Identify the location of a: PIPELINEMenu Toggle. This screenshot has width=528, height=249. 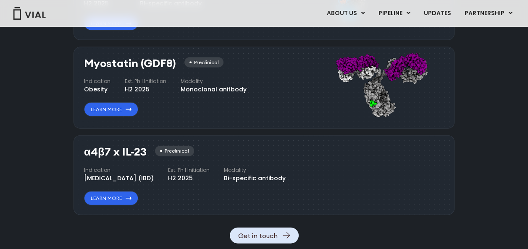
(394, 13).